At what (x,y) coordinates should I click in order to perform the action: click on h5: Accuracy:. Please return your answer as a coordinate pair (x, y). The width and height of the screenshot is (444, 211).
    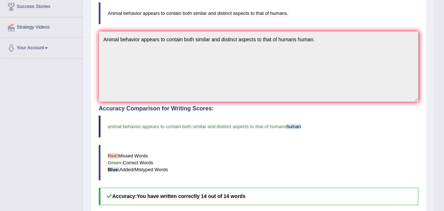
    Looking at the image, I should click on (259, 196).